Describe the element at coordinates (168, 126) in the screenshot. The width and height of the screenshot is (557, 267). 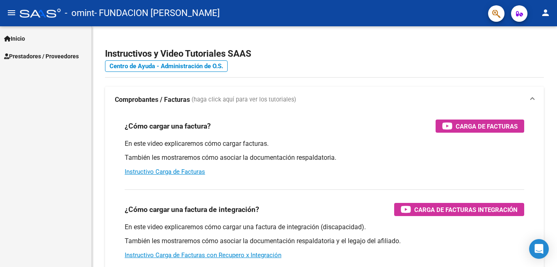
I see `h3: ¿Cómo cargar una factura?` at that location.